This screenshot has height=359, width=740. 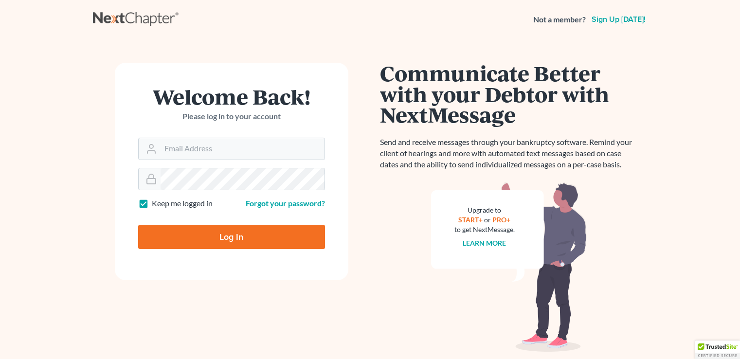 What do you see at coordinates (484, 210) in the screenshot?
I see `div: Upgrade to` at bounding box center [484, 210].